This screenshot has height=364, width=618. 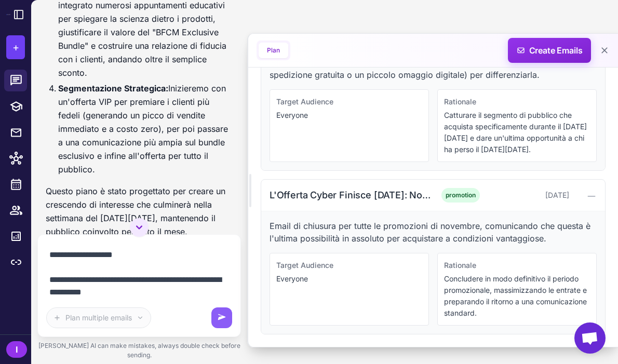 I want to click on span: promotion, so click(x=460, y=195).